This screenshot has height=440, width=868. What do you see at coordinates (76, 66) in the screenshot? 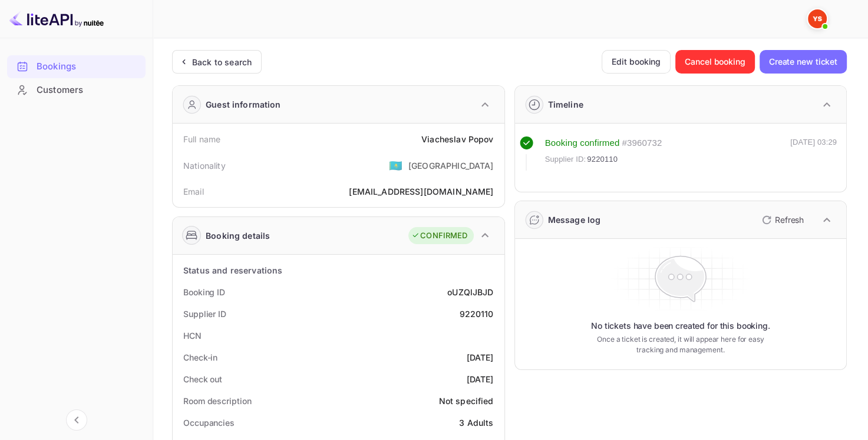
I see `a: Bookings` at bounding box center [76, 66].